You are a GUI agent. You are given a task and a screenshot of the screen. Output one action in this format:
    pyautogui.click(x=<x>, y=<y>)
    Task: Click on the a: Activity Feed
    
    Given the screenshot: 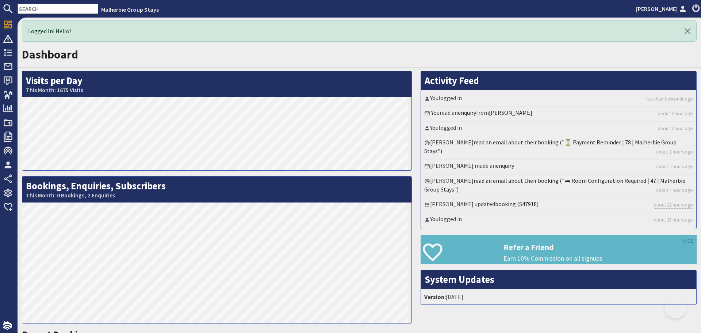 What is the action you would take?
    pyautogui.click(x=452, y=80)
    